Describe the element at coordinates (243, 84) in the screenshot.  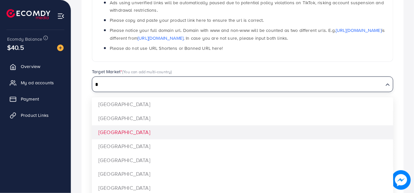
I see `div: Search for option` at that location.